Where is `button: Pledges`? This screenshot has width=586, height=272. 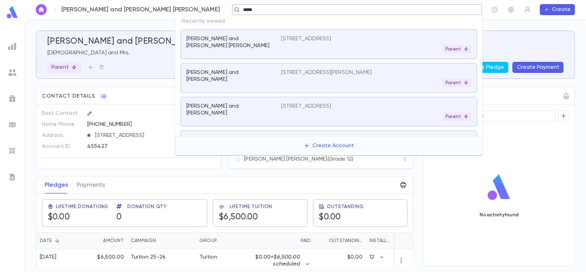
button: Pledges is located at coordinates (56, 185).